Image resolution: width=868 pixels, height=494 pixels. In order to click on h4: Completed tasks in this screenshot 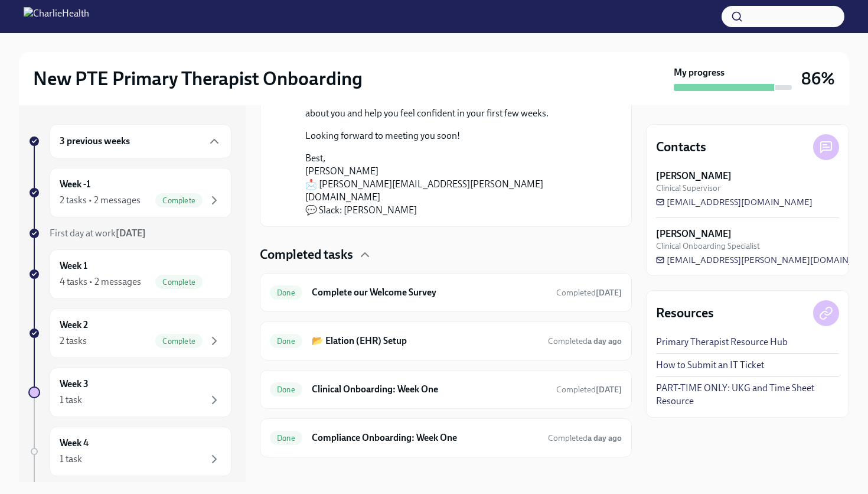, I will do `click(306, 255)`.